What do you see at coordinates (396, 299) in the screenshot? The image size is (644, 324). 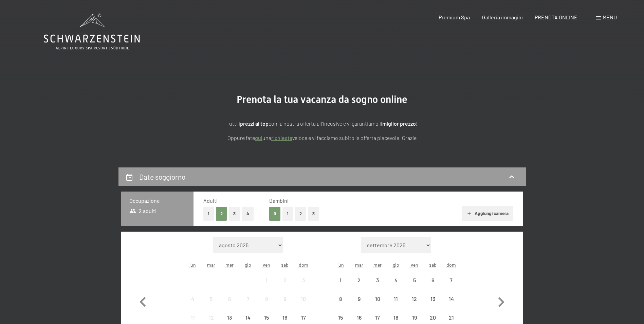 I see `div: Thu Sep 11 2025` at bounding box center [396, 299].